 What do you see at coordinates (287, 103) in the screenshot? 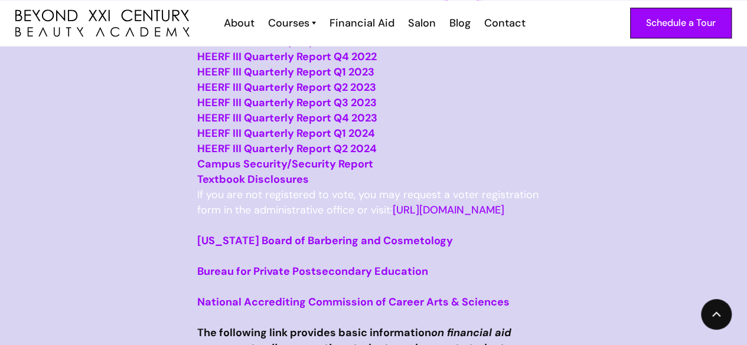
I see `a: HEERF III Quarterly Report Q3 2023` at bounding box center [287, 103].